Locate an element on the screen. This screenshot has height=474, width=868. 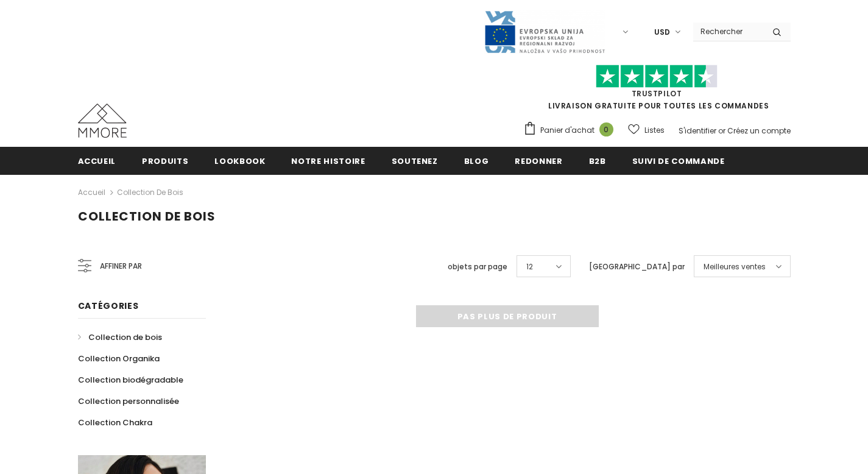
a: Collection Organika is located at coordinates (119, 358).